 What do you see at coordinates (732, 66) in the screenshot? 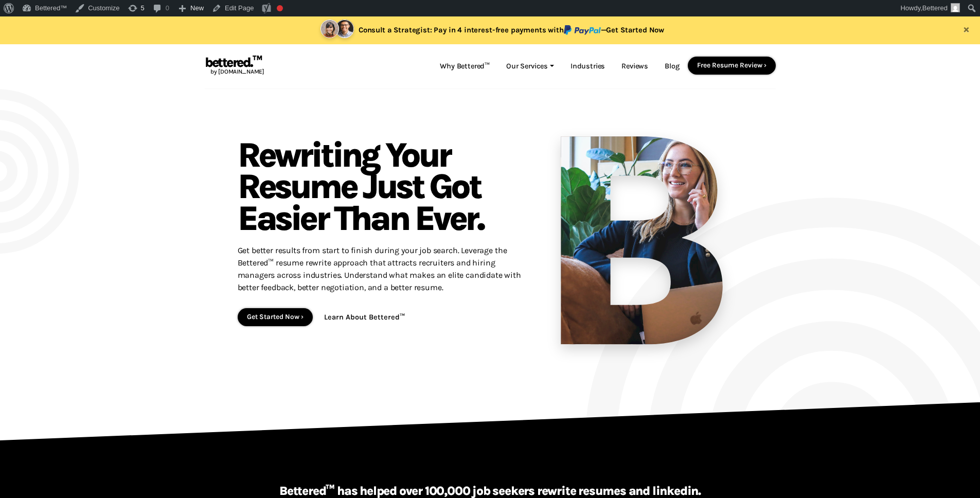
I see `button: Free Resume Review ›` at bounding box center [732, 66].